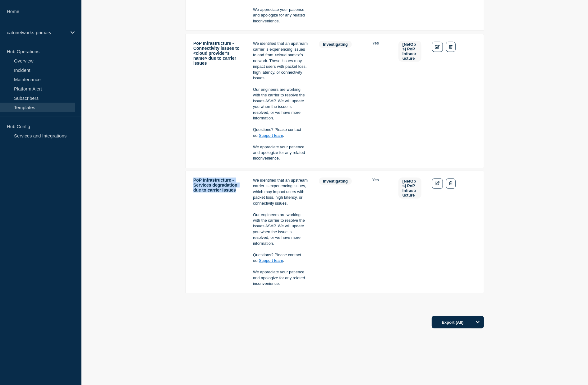 The width and height of the screenshot is (588, 385). I want to click on td: Details: We identified that an upstream carrier is experiencing issues to and from &lt;cloud name..., so click(280, 101).